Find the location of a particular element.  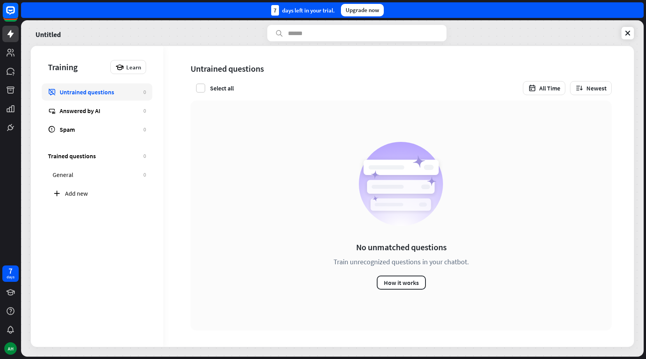

span: Learn is located at coordinates (134, 67).